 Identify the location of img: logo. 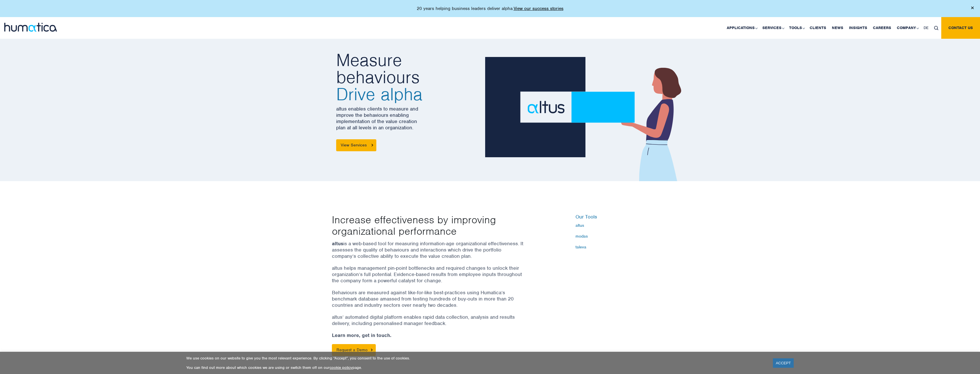
(31, 27).